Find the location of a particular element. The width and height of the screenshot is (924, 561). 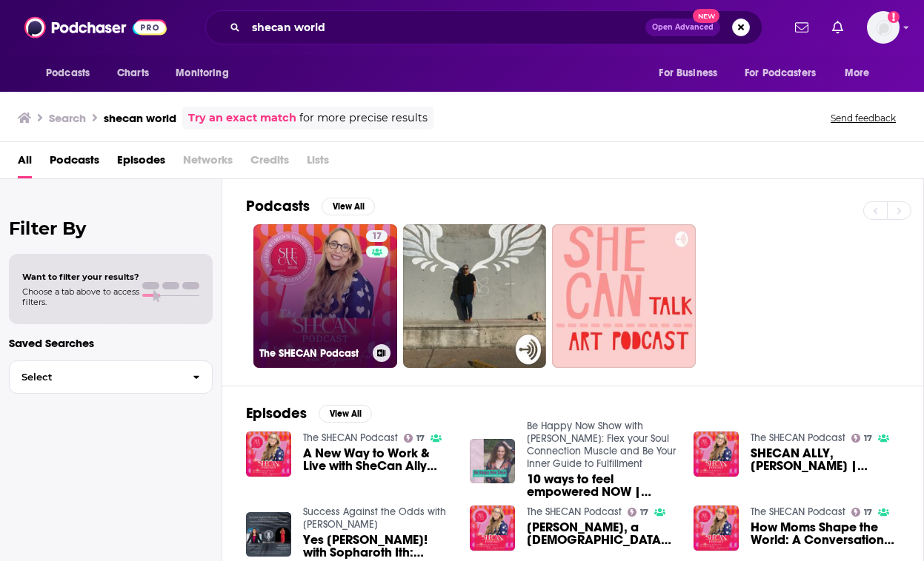

a: Episodes is located at coordinates (141, 163).